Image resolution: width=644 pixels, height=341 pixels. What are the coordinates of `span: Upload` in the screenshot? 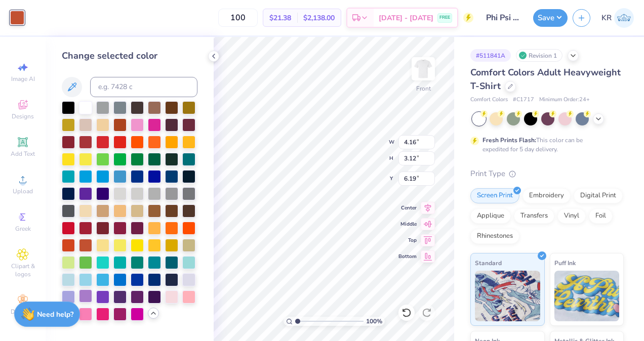 It's located at (23, 191).